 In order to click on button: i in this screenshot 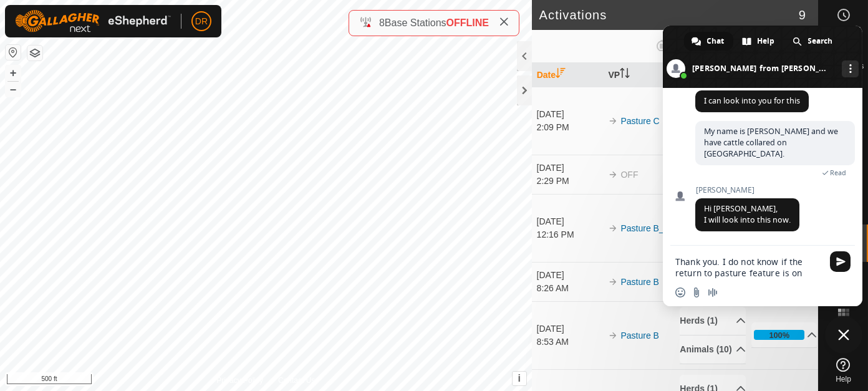, I will do `click(519, 379)`.